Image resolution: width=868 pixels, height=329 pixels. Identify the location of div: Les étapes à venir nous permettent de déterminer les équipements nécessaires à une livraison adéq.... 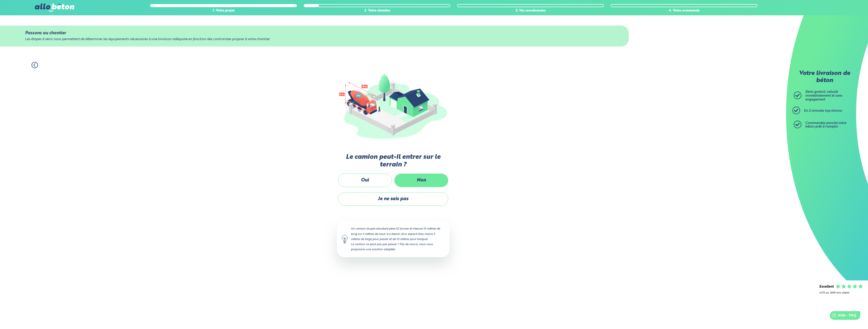
(314, 40).